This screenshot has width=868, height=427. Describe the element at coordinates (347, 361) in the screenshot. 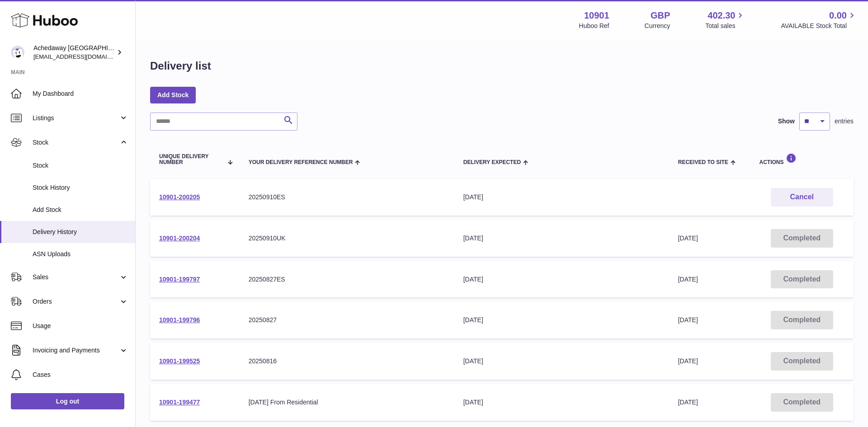

I see `div: 20250816` at that location.